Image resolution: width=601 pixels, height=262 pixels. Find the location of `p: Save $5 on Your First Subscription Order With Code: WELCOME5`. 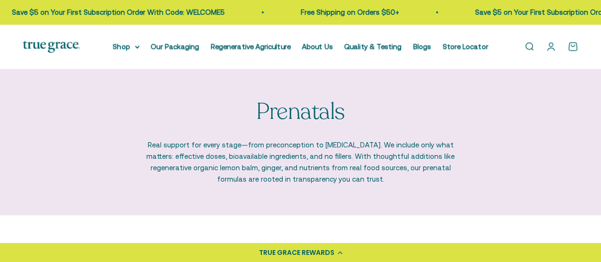

p: Save $5 on Your First Subscription Order With Code: WELCOME5 is located at coordinates (118, 12).